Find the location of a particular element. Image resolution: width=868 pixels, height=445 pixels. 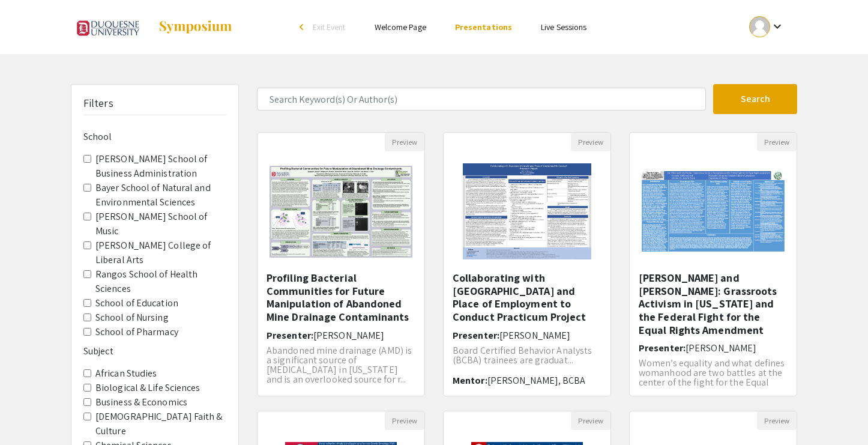

p: Women’s equality and what defines womanhood are two battles at the center of the fight for the Eq... is located at coordinates (713, 378).